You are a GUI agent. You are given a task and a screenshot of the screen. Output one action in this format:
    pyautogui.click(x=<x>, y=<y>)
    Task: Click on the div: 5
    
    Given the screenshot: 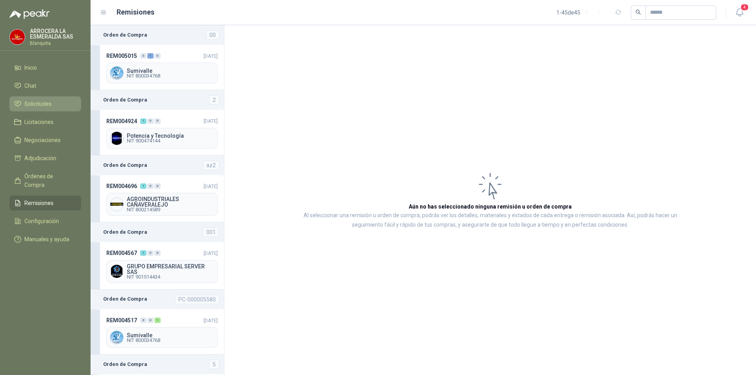 What is the action you would take?
    pyautogui.click(x=214, y=364)
    